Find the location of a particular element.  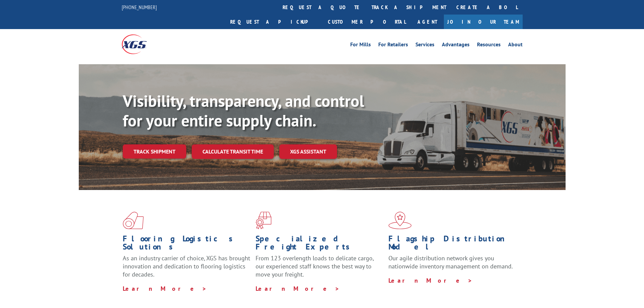

img: xgs-icon-total-supply-chain-intelligence-red is located at coordinates (133, 220).